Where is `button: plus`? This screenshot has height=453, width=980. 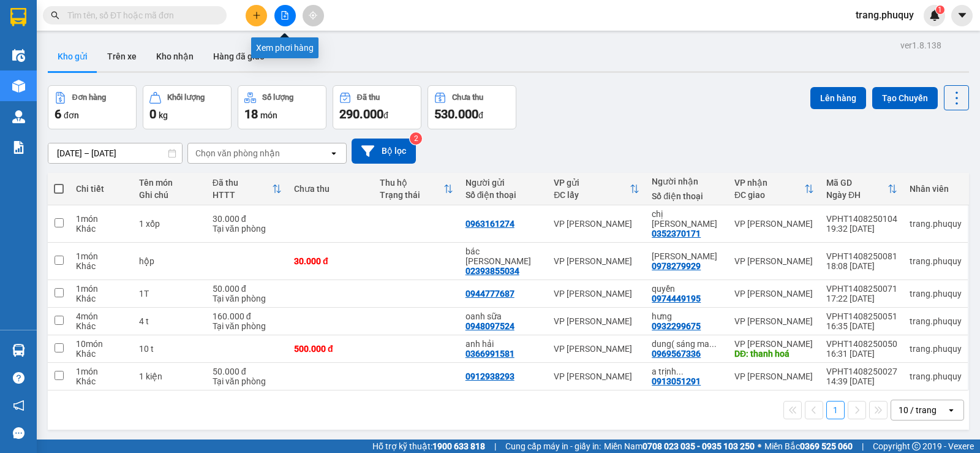
button: plus is located at coordinates (256, 15).